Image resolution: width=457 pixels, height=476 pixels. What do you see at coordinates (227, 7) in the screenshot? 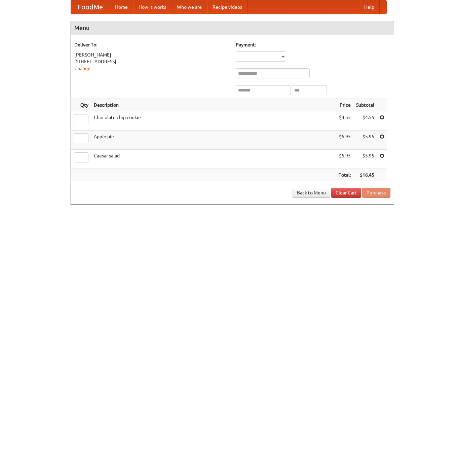
I see `a: Recipe videos` at bounding box center [227, 7].